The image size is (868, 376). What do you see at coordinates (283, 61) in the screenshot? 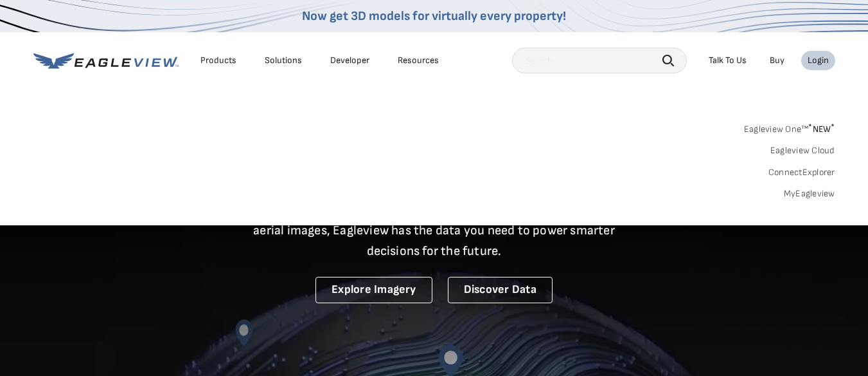
I see `div: Solutions` at bounding box center [283, 61].